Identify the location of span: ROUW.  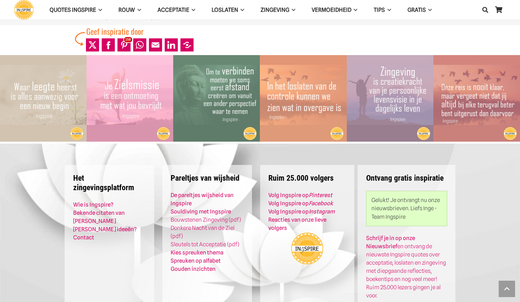
(127, 10).